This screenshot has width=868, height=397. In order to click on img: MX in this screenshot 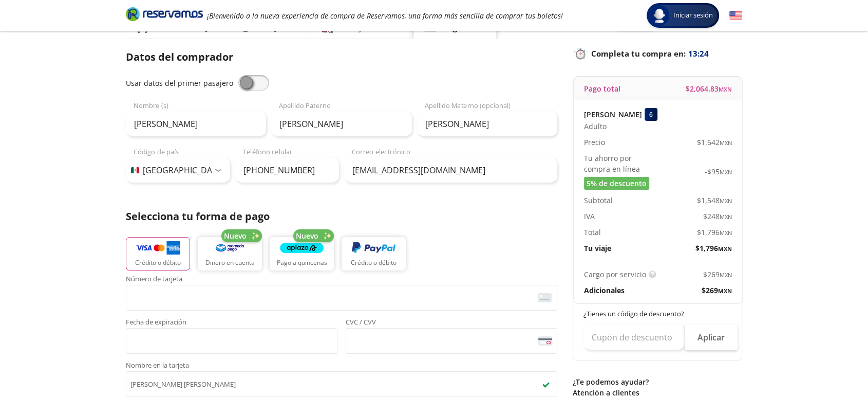, I will do `click(135, 170)`.